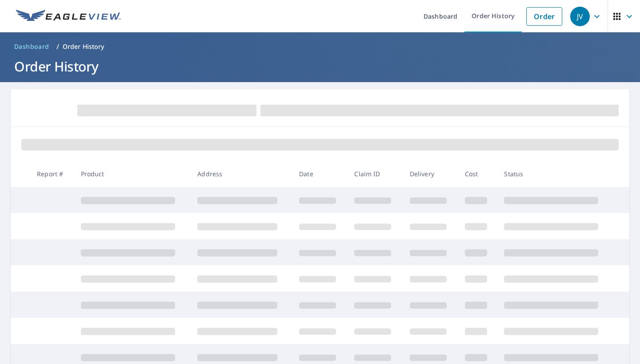 The width and height of the screenshot is (640, 364). What do you see at coordinates (32, 46) in the screenshot?
I see `span: Dashboard` at bounding box center [32, 46].